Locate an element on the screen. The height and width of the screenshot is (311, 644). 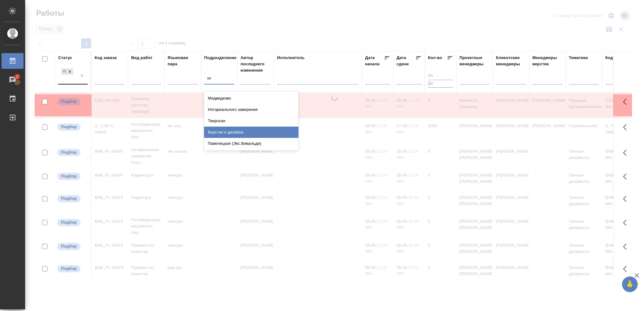
div: Кол-во is located at coordinates (435, 58).